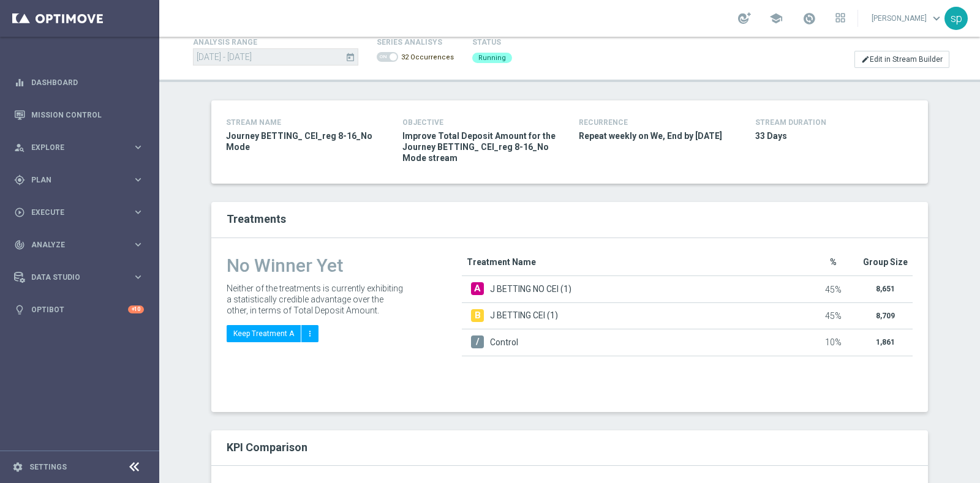  Describe the element at coordinates (256, 218) in the screenshot. I see `span: Treatments` at that location.